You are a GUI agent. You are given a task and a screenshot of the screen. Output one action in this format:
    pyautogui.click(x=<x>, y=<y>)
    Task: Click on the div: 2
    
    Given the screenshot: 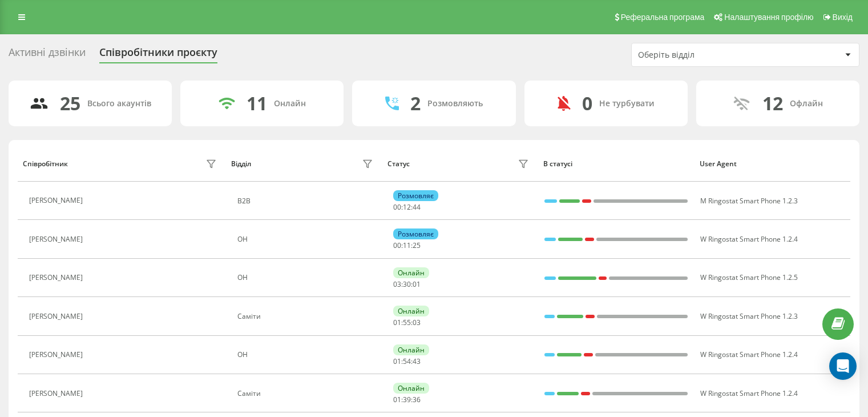 What is the action you would take?
    pyautogui.click(x=415, y=104)
    